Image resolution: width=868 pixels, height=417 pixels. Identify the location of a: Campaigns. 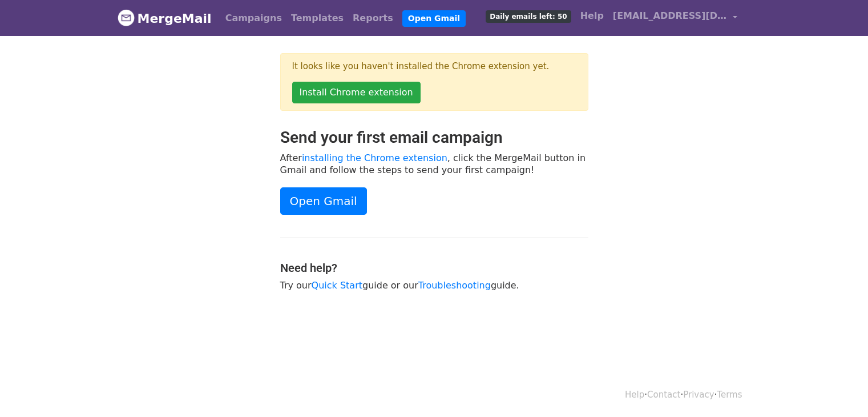
(253, 18).